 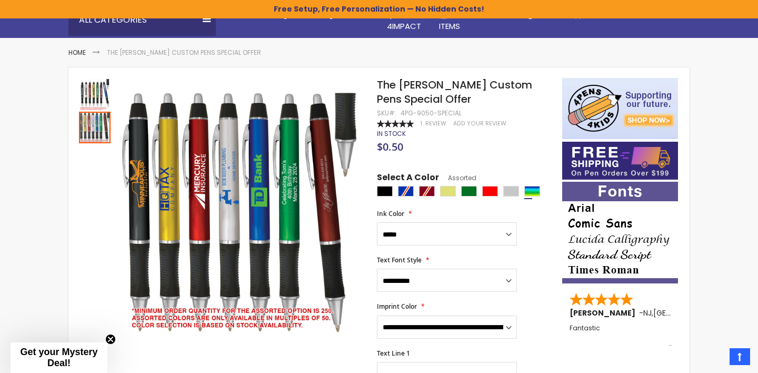 What do you see at coordinates (457, 177) in the screenshot?
I see `span: Assorted` at bounding box center [457, 177].